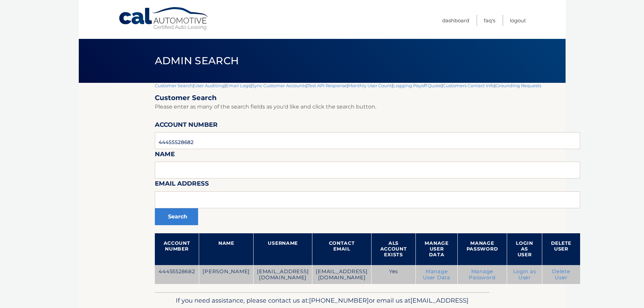  Describe the element at coordinates (469, 85) in the screenshot. I see `a: Customers Contact Info` at that location.